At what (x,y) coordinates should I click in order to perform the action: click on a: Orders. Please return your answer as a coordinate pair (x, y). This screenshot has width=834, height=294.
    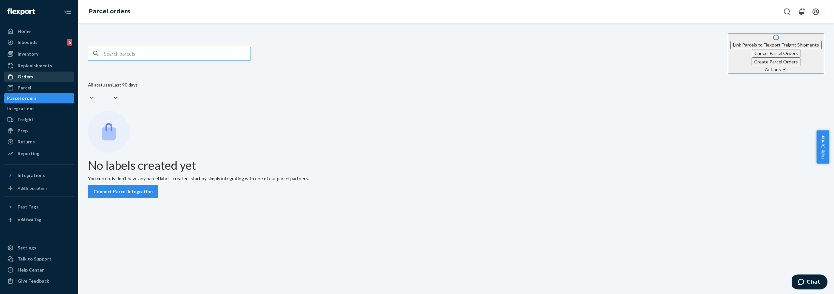
    Looking at the image, I should click on (39, 77).